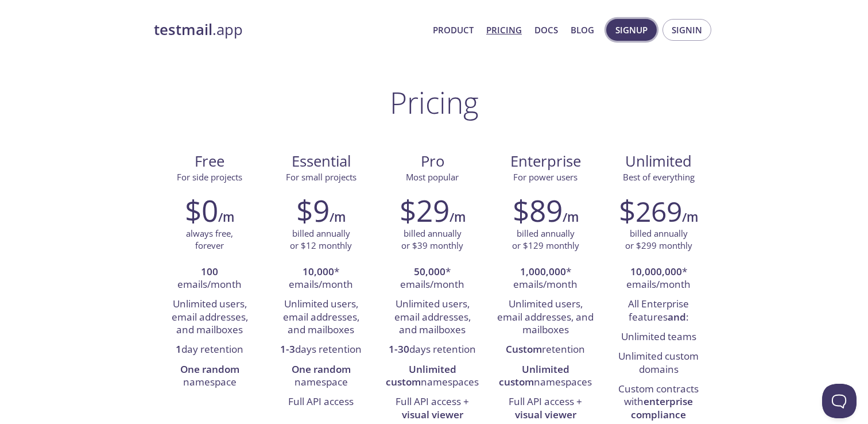  I want to click on strong: 10,000,000, so click(656, 271).